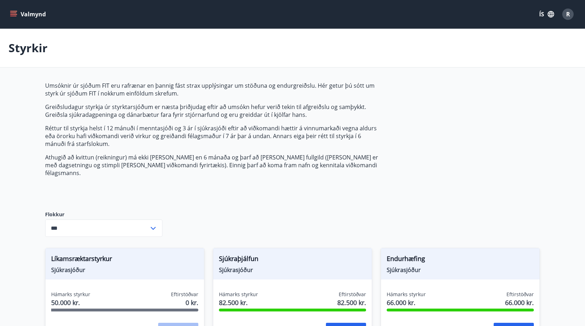  Describe the element at coordinates (568, 14) in the screenshot. I see `button: R` at that location.